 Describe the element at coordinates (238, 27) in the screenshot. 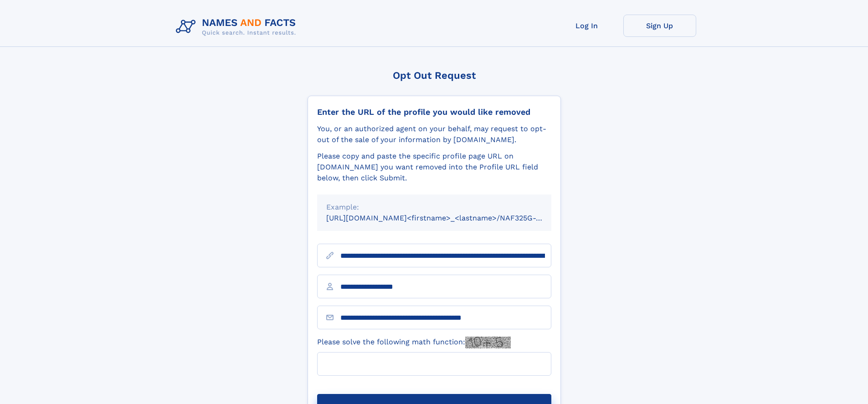

I see `img: Logo Names and Facts` at that location.